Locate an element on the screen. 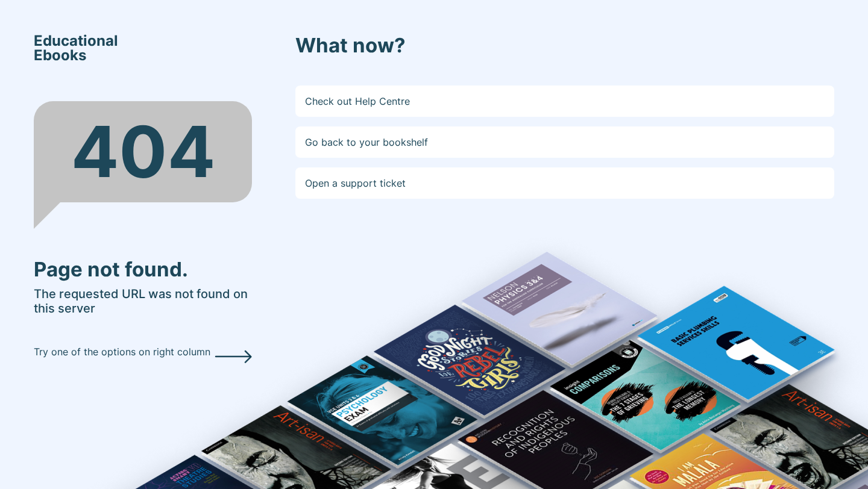  p: Try one of the options on right column is located at coordinates (122, 352).